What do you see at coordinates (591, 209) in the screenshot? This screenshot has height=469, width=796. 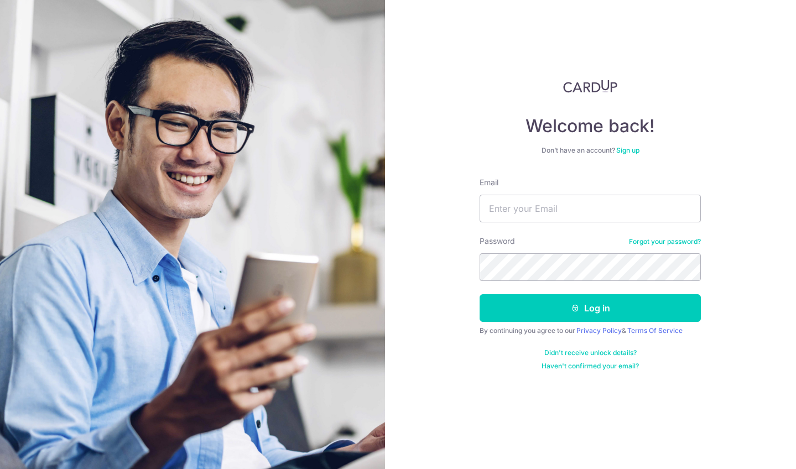 I see `input: Enter your Email` at bounding box center [591, 209].